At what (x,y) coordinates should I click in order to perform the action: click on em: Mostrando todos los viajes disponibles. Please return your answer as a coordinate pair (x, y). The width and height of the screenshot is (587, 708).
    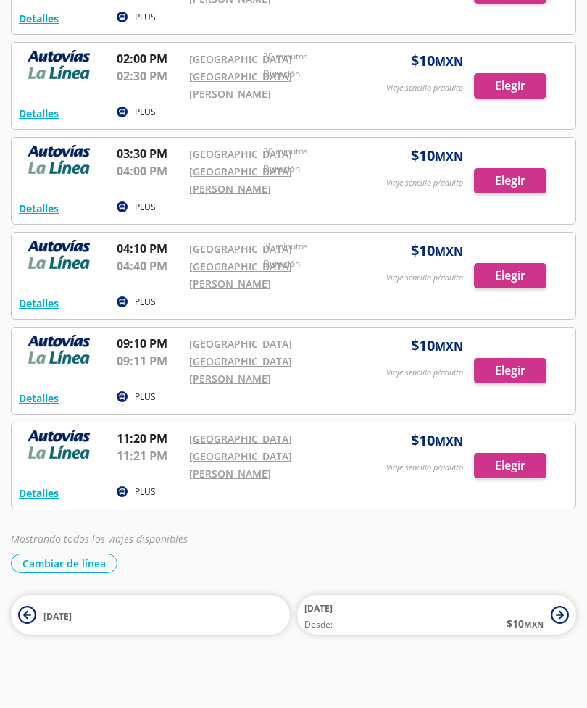
    Looking at the image, I should click on (99, 539).